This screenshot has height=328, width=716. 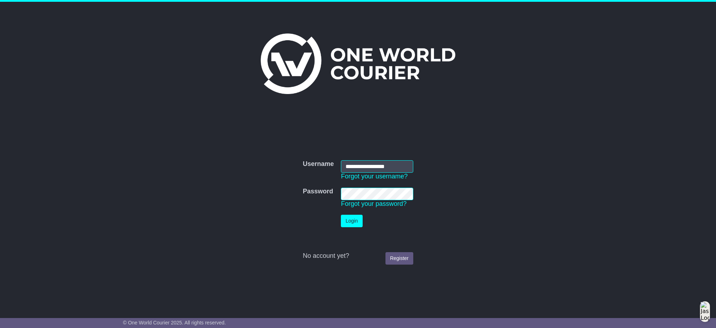 I want to click on a: Forgot your password?, so click(x=374, y=204).